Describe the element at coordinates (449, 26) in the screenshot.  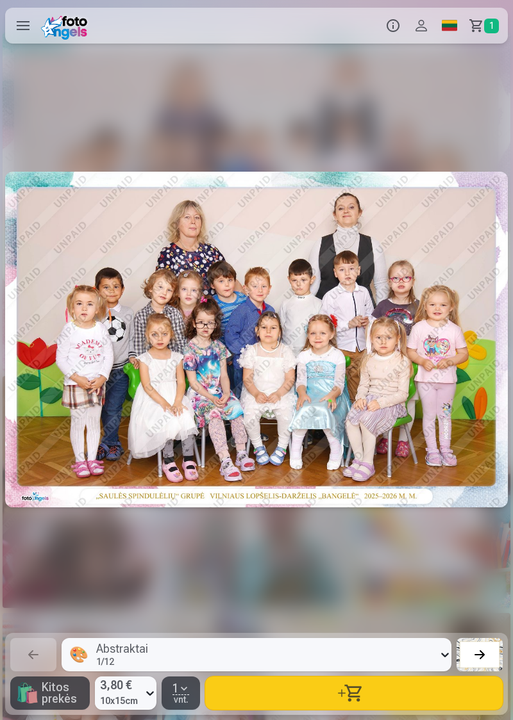
I see `a: Global` at that location.